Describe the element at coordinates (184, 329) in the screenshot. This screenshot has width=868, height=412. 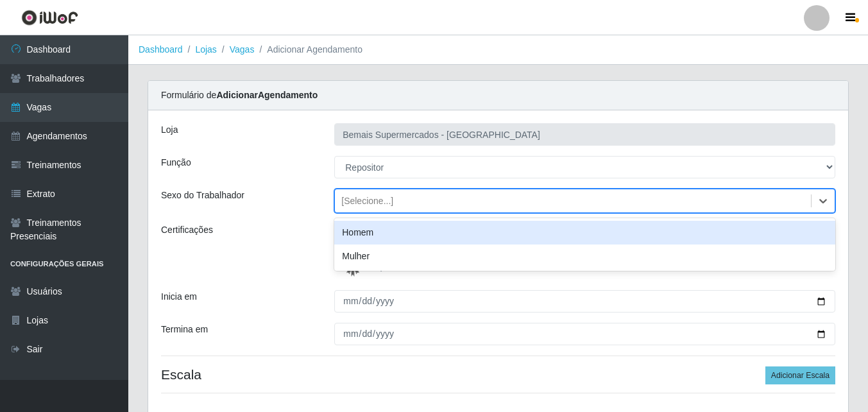
I see `label: Termina em` at that location.